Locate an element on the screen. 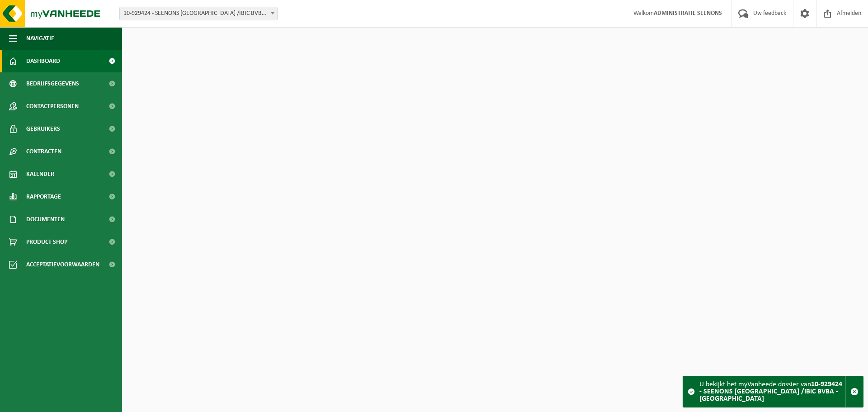 The width and height of the screenshot is (868, 412). span: Rapportage is located at coordinates (43, 197).